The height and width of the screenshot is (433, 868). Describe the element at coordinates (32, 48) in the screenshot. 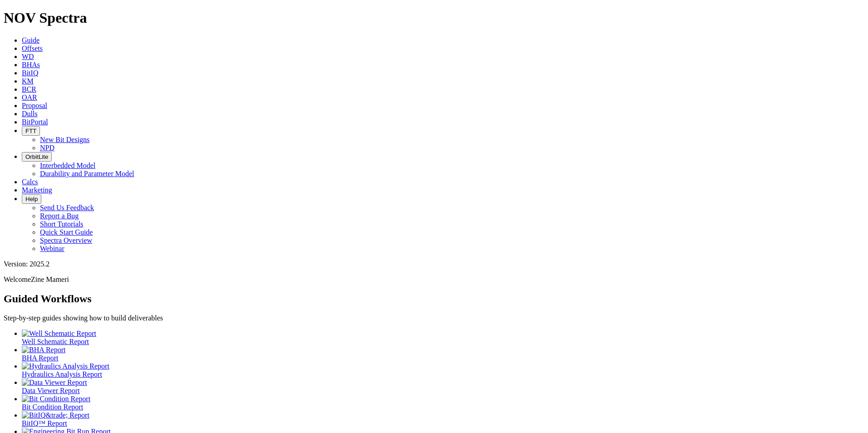

I see `span: Offsets` at that location.